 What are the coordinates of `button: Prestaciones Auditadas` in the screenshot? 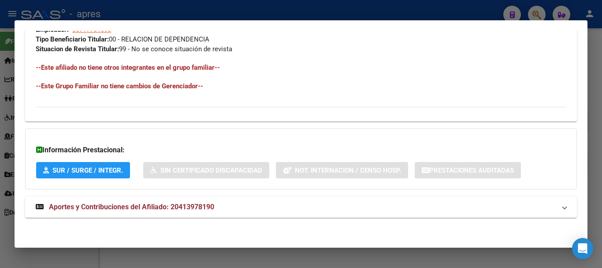 It's located at (468, 170).